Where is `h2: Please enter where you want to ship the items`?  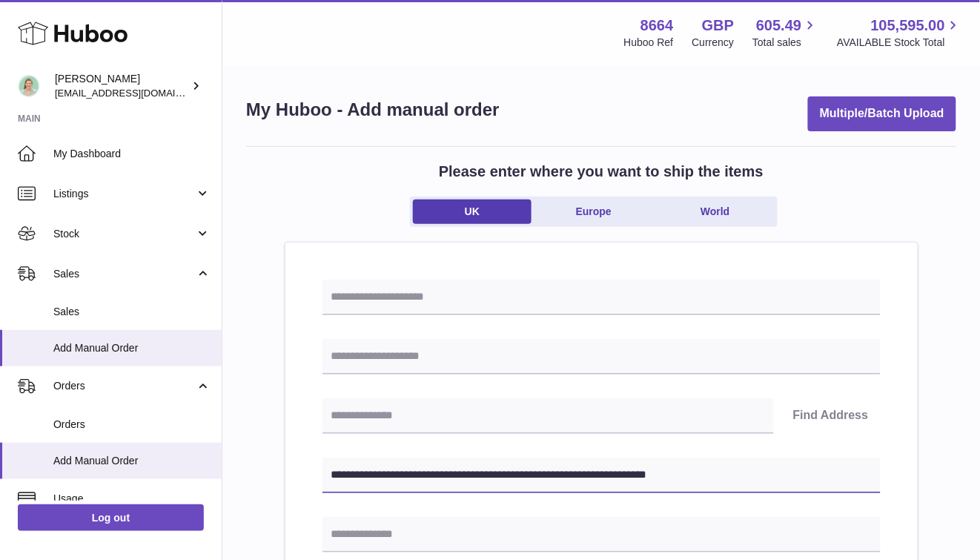
h2: Please enter where you want to ship the items is located at coordinates (601, 172).